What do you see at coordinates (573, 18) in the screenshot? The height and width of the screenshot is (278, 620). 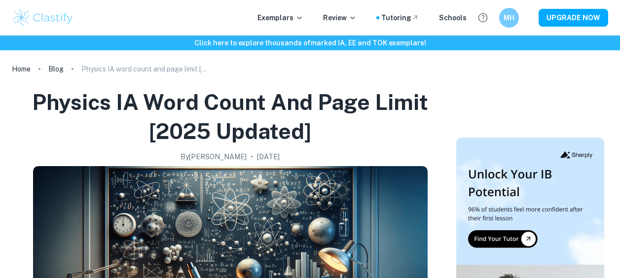 I see `button: UPGRADE NOW` at bounding box center [573, 18].